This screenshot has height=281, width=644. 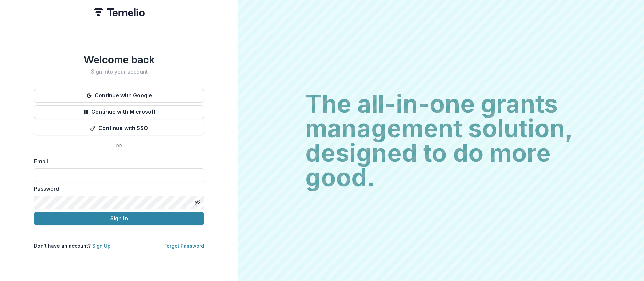 I want to click on h2: Sign into your account, so click(x=119, y=72).